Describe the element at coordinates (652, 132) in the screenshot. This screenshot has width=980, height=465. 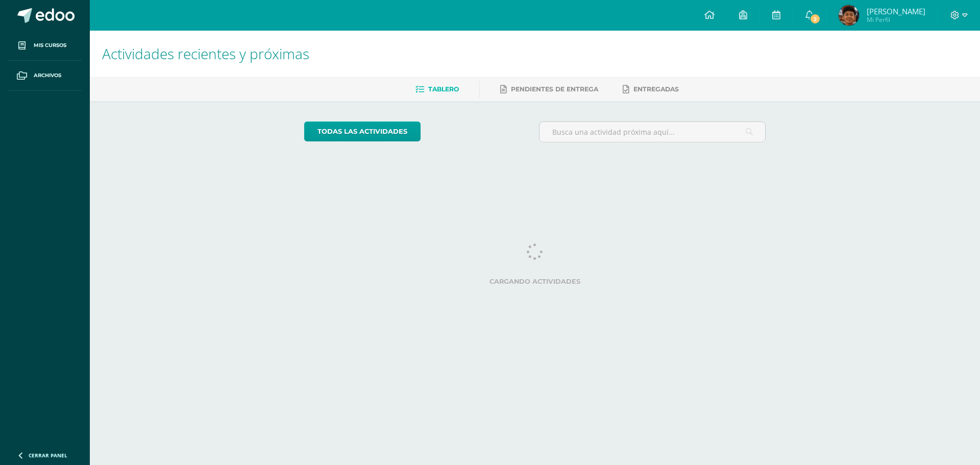
I see `input: Busca una actividad próxima aquí...` at that location.